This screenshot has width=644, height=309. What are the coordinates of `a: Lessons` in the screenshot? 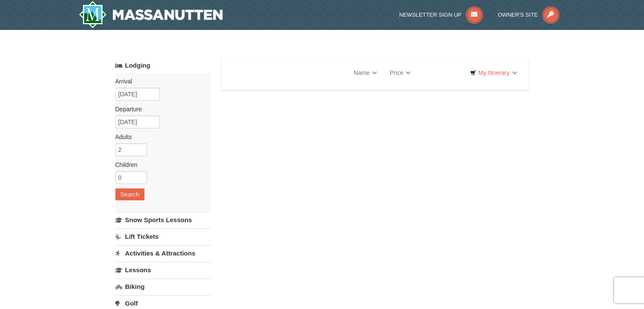 It's located at (163, 270).